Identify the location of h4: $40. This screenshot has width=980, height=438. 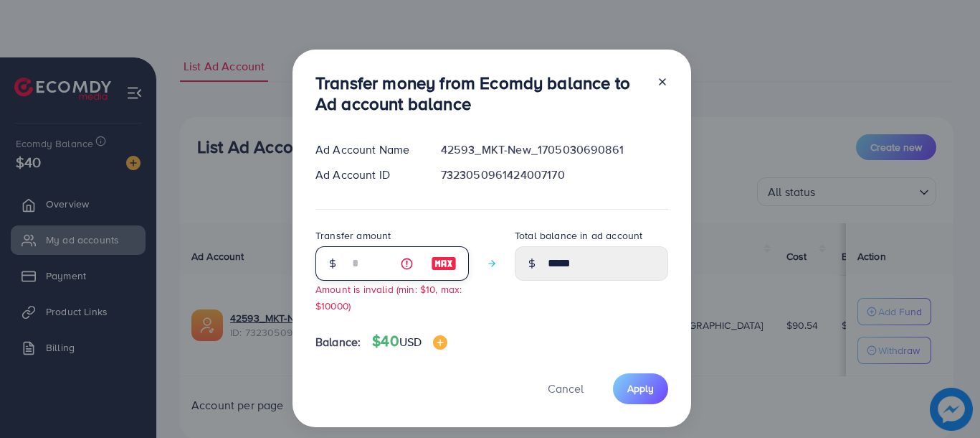
(409, 341).